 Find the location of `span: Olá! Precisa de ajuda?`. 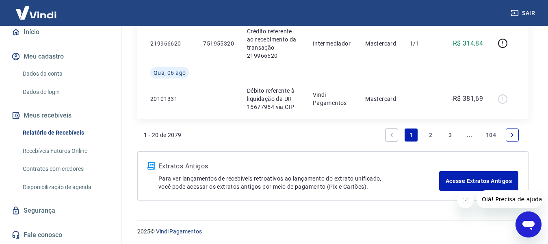

span: Olá! Precisa de ajuda? is located at coordinates (37, 9).